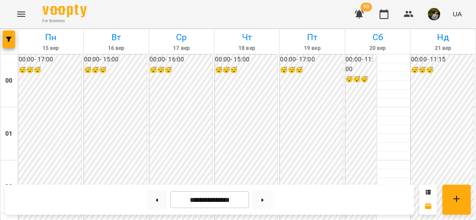  What do you see at coordinates (116, 48) in the screenshot?
I see `h6: 16 вер` at bounding box center [116, 48].